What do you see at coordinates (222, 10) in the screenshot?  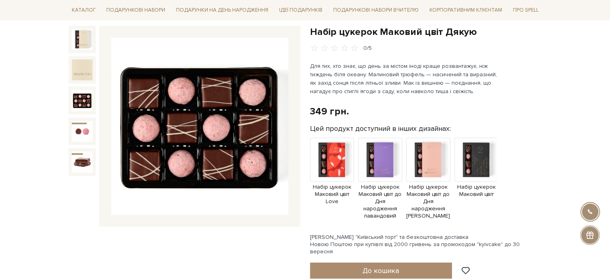 I see `a: Подарунки на День народження` at bounding box center [222, 10].